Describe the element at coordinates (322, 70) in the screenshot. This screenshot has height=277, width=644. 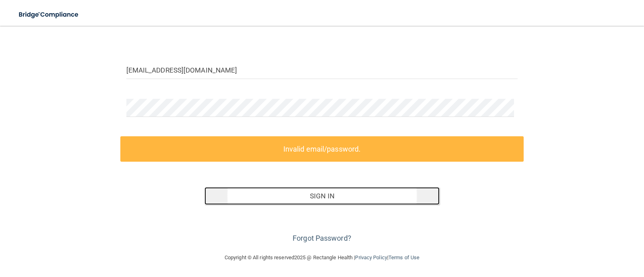
I see `input: Email` at that location.